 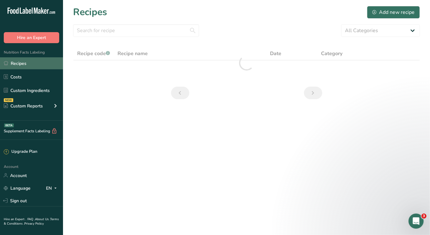 I want to click on input: Search for recipe, so click(x=136, y=31).